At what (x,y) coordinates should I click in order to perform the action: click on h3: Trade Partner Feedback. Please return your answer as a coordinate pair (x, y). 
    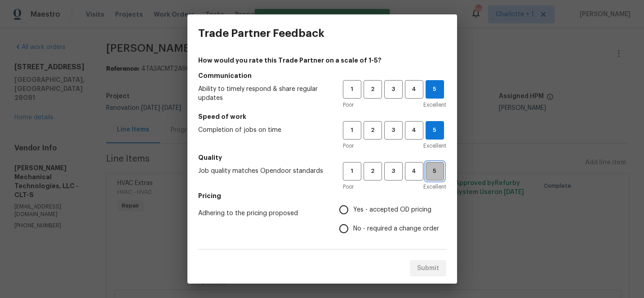
    Looking at the image, I should click on (261, 33).